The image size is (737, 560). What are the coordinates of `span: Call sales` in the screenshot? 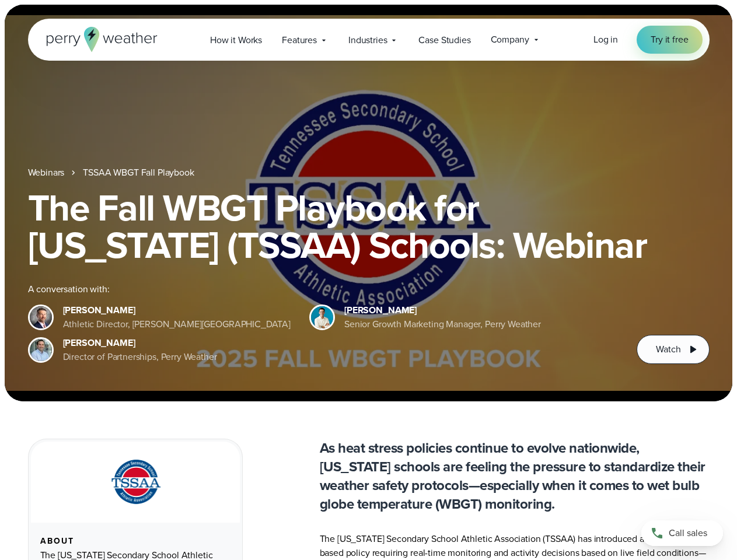 It's located at (688, 533).